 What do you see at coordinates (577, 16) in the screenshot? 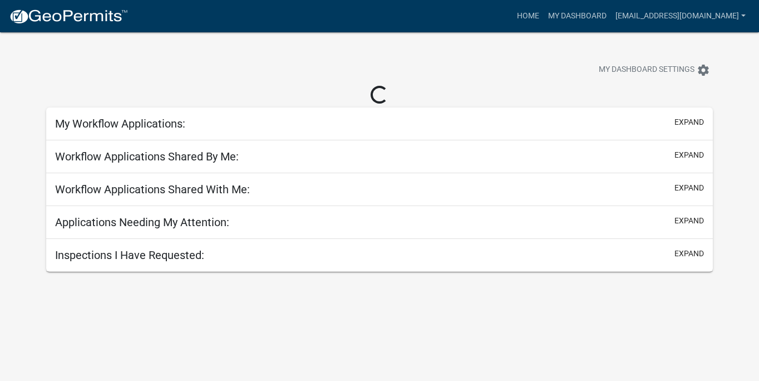
I see `a: My Dashboard` at bounding box center [577, 16].